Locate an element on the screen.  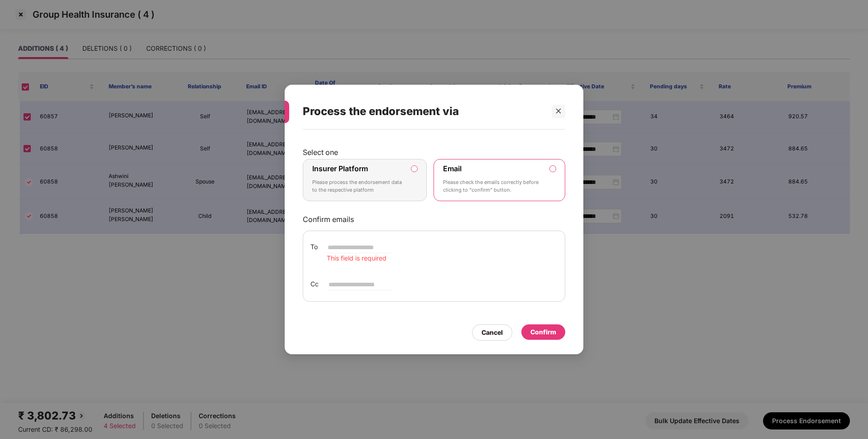
span: This field is required is located at coordinates (356, 257).